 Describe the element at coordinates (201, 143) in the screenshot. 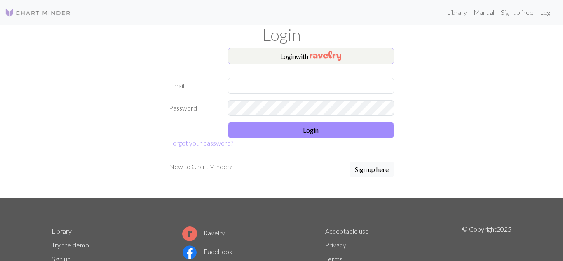

I see `a: Forgot your password?` at that location.